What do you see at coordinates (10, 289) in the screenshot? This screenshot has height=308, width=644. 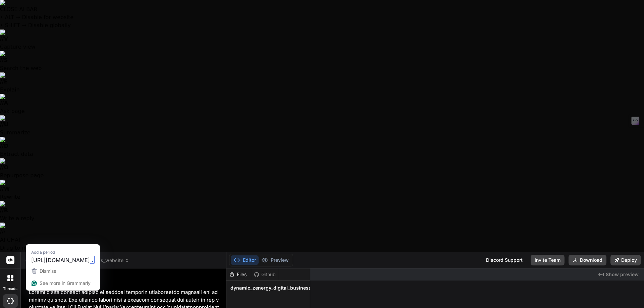 I see `label: threads` at bounding box center [10, 289].